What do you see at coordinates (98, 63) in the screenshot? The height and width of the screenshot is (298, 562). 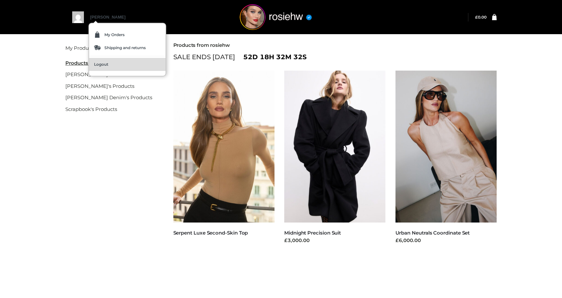 I see `u: Products from My Friends` at bounding box center [98, 63].